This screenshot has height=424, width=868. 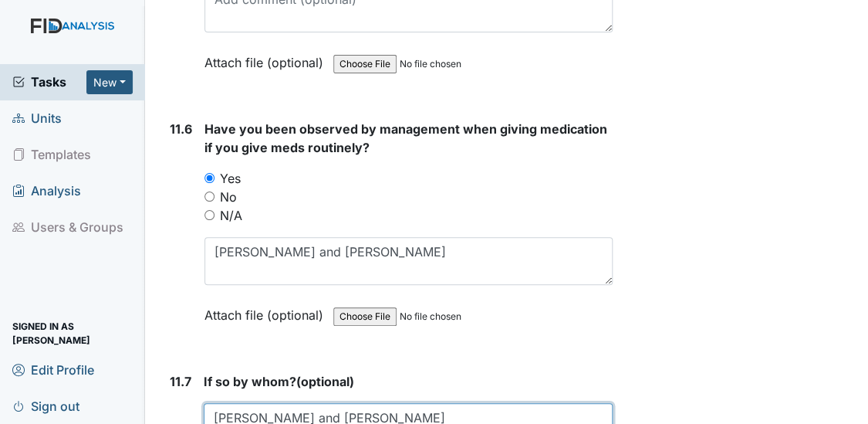 What do you see at coordinates (231, 216) in the screenshot?
I see `label: N/A` at bounding box center [231, 216].